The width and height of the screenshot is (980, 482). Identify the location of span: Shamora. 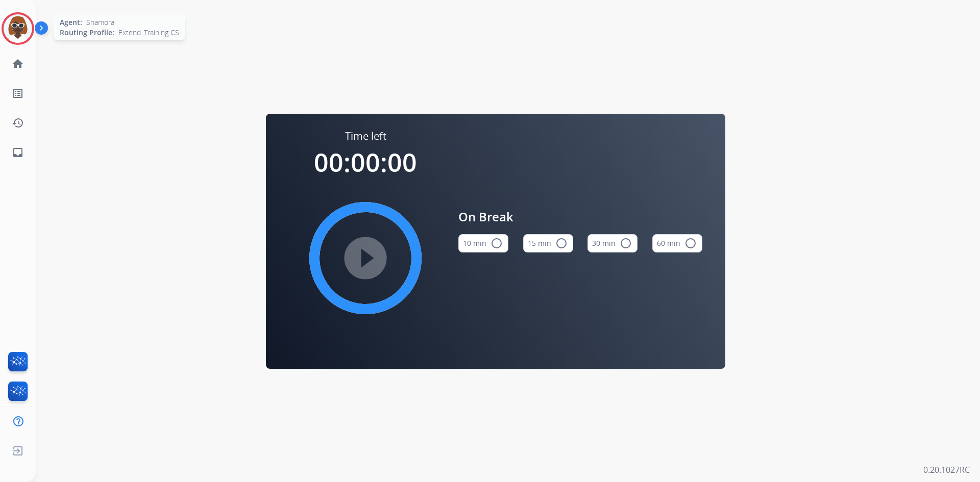
(100, 22).